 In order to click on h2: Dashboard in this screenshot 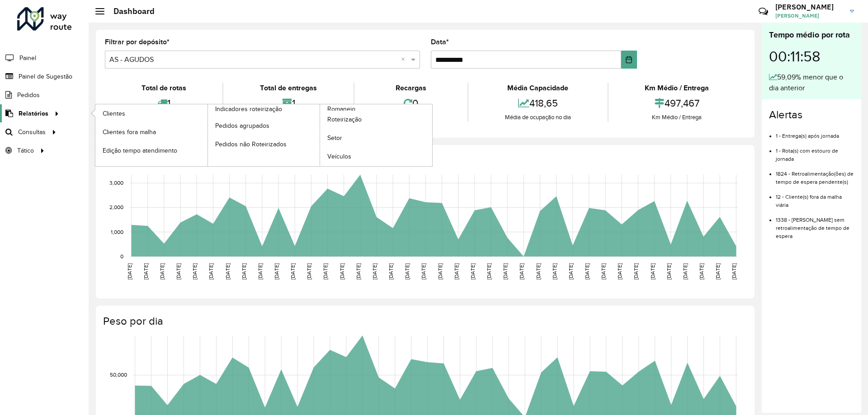, I will do `click(129, 12)`.